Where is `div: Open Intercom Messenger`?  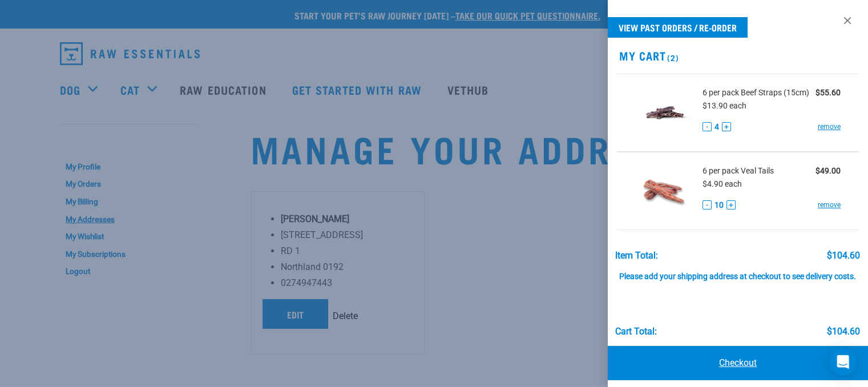 div: Open Intercom Messenger is located at coordinates (842, 362).